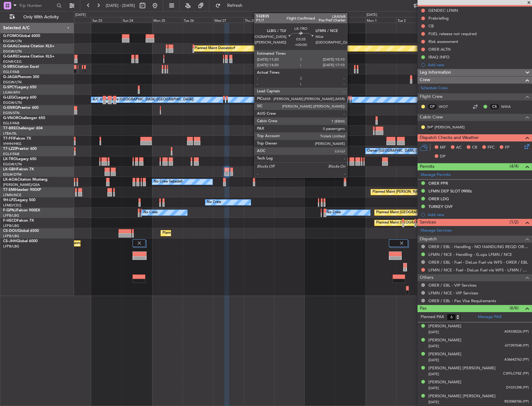 The image size is (532, 406). What do you see at coordinates (490, 317) in the screenshot?
I see `a: Manage PAX` at bounding box center [490, 317].